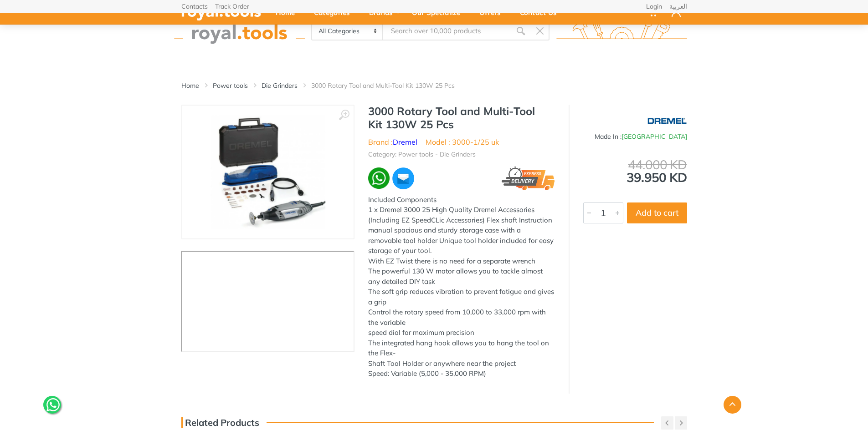 Image resolution: width=868 pixels, height=430 pixels. I want to click on li: Category: Power tools - Die Grinders, so click(422, 154).